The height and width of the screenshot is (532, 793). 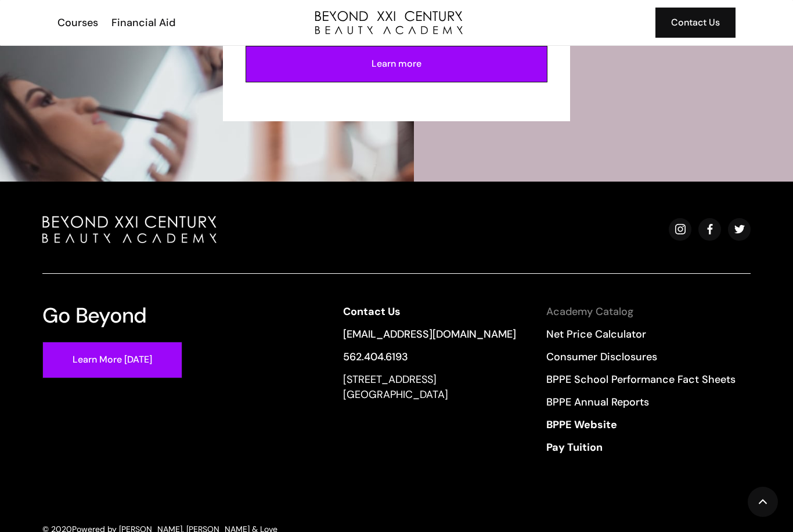 I want to click on a: 562.404.6193, so click(x=430, y=357).